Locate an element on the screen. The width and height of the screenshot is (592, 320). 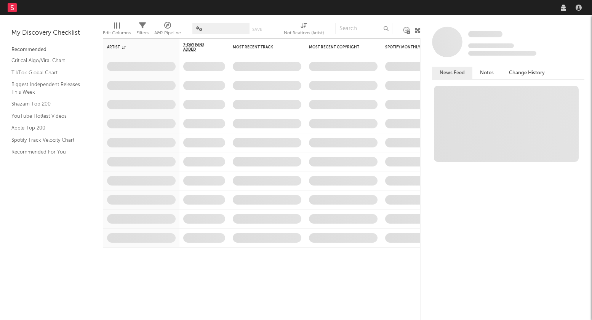
a: Shazam Top 200 is located at coordinates (48, 104).